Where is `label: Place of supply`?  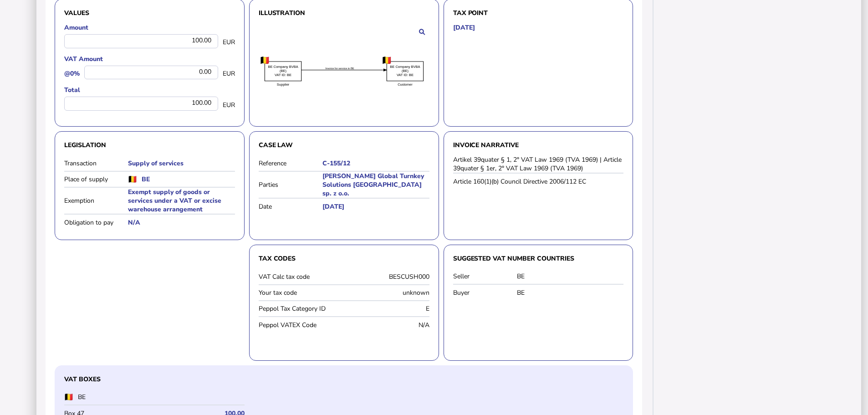
label: Place of supply is located at coordinates (96, 179).